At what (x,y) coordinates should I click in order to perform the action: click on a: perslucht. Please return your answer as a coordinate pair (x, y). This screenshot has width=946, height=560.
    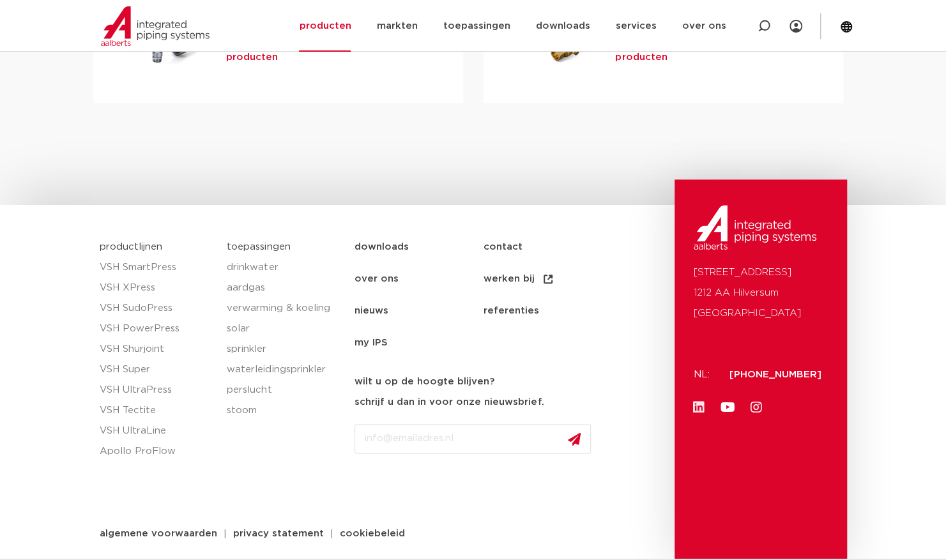
    Looking at the image, I should click on (284, 390).